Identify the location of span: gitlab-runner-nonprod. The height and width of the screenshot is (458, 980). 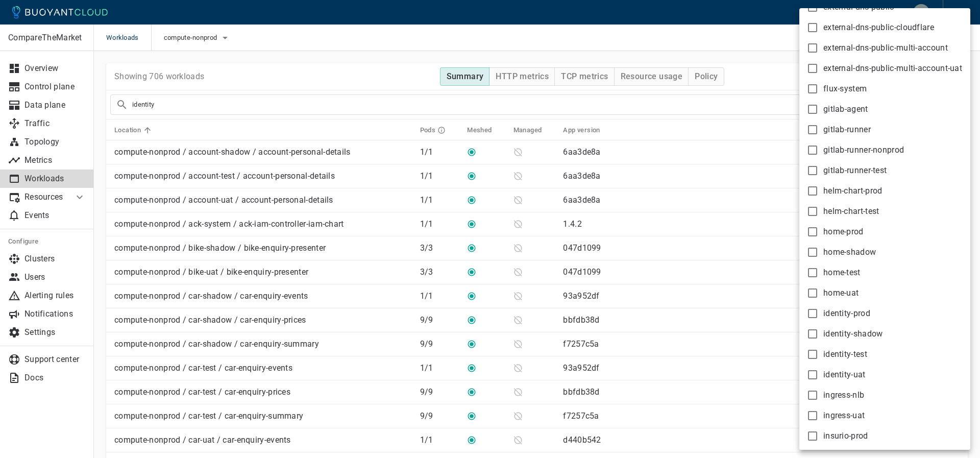
(863, 150).